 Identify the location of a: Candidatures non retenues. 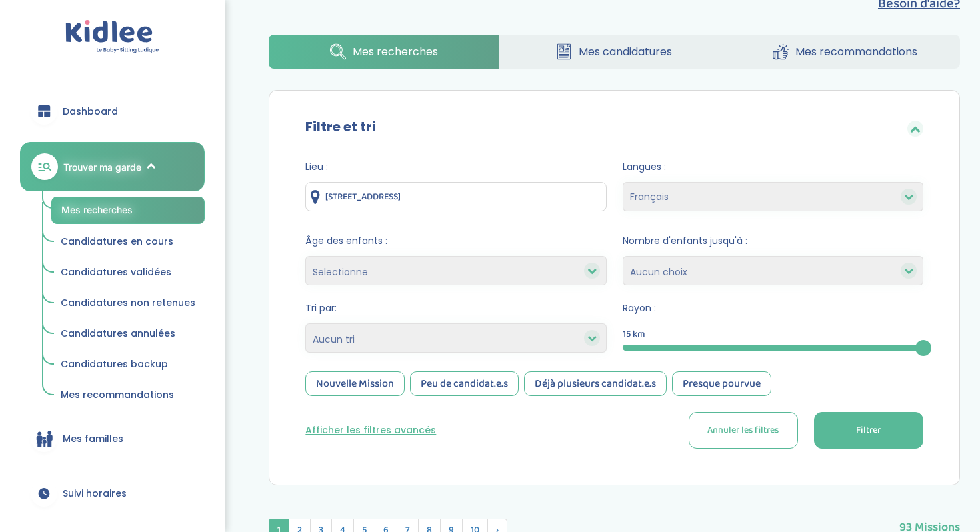
(128, 303).